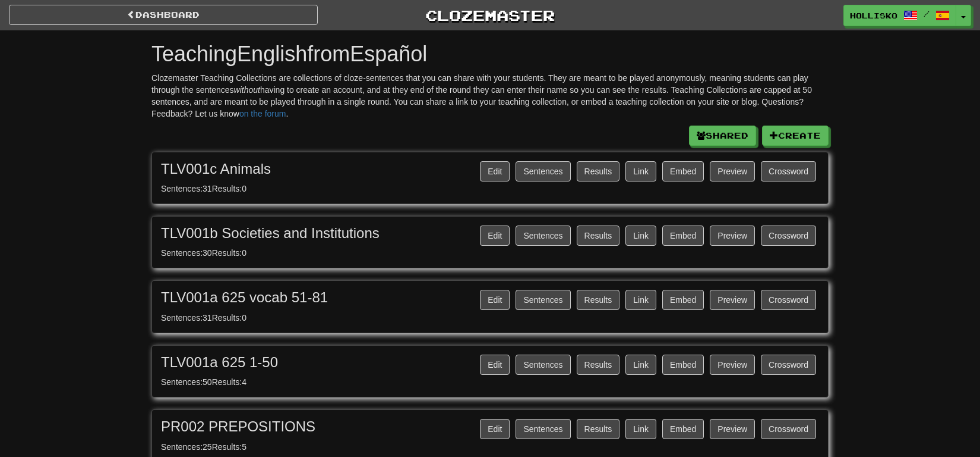 The height and width of the screenshot is (457, 980). What do you see at coordinates (490, 96) in the screenshot?
I see `p: Clozemaster Teaching Collections are collections of cloze-sentences that you can share with your ...` at bounding box center [490, 96].